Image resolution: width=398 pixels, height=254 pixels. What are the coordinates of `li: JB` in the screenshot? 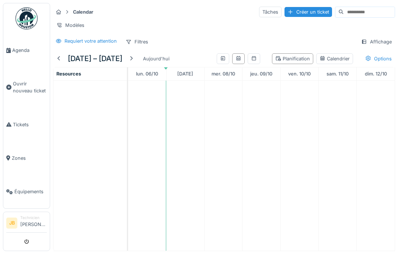 It's located at (12, 223).